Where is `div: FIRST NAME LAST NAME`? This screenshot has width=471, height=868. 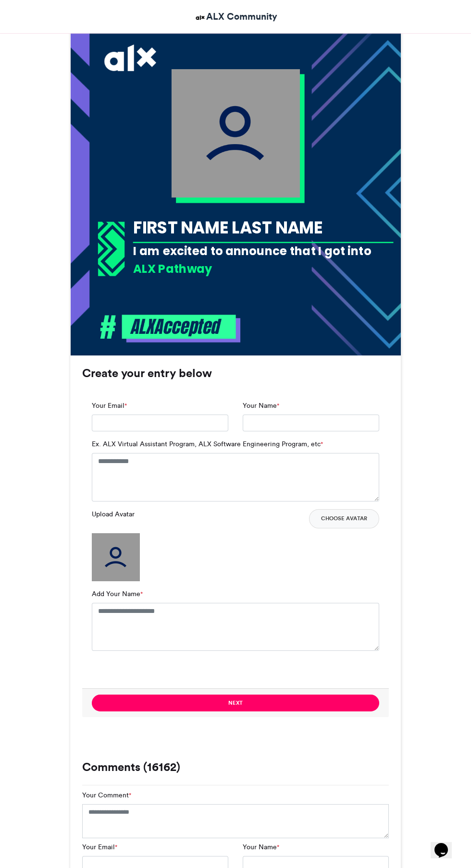
div: FIRST NAME LAST NAME is located at coordinates (263, 227).